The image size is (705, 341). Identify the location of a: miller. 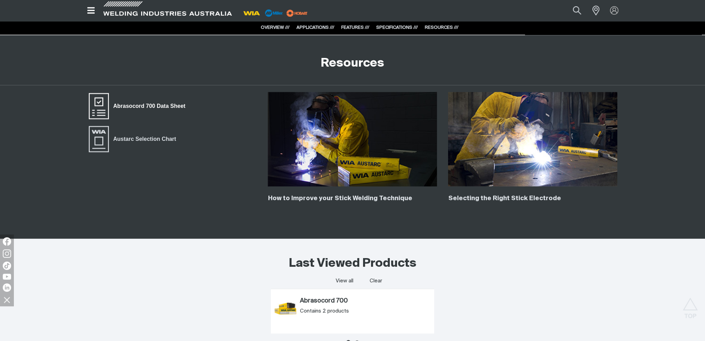
(297, 13).